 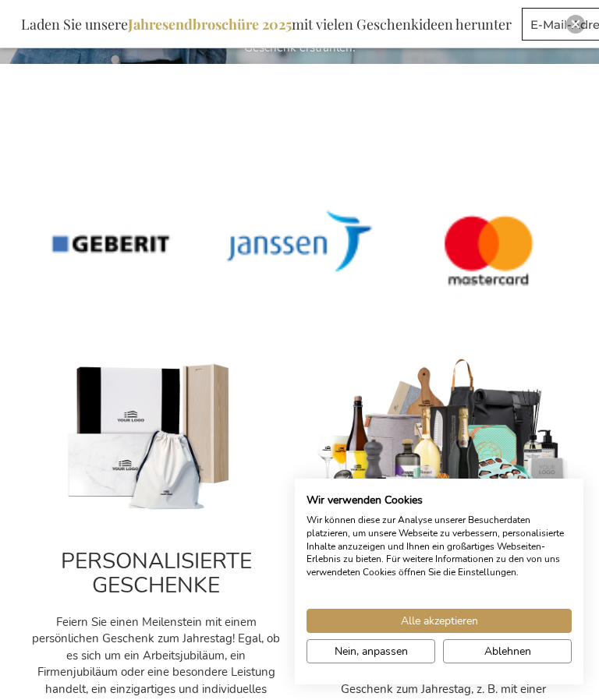 I want to click on button: Akzeptieren Sie alle cookies, so click(x=439, y=621).